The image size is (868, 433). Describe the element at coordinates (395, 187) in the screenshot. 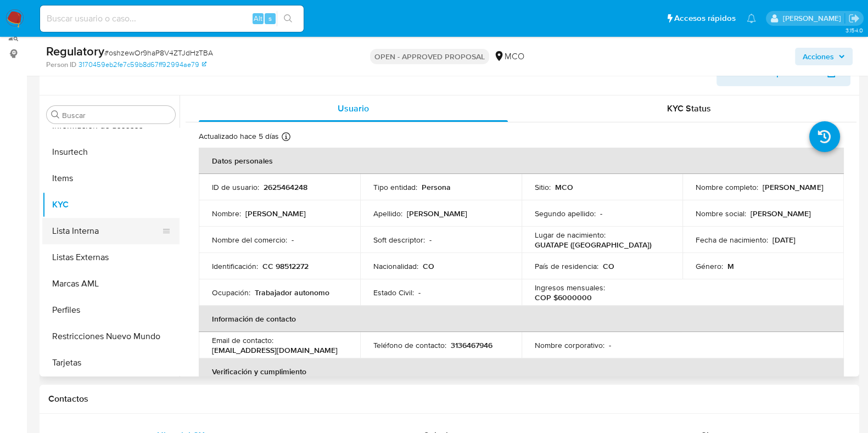

I see `p: Tipo entidad :` at that location.